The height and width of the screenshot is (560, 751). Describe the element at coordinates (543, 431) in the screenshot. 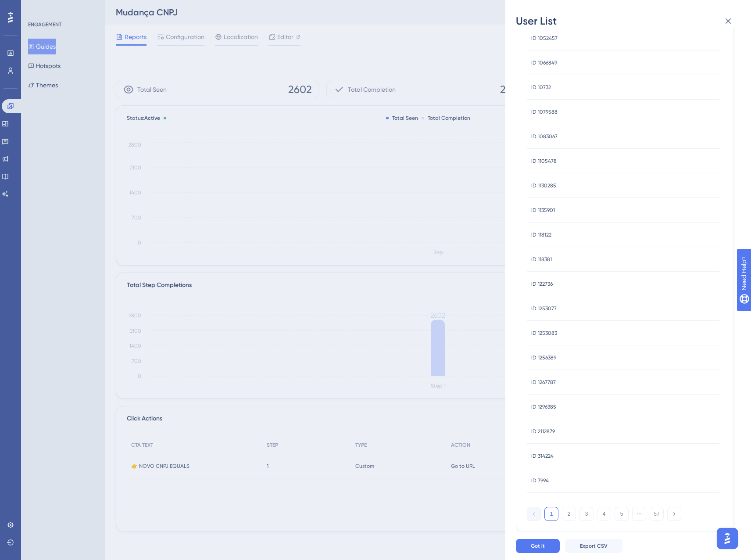

I see `span: ID 2112879` at that location.